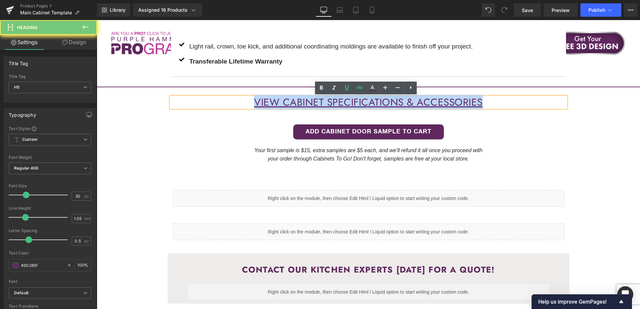 The height and width of the screenshot is (309, 640). What do you see at coordinates (30, 139) in the screenshot?
I see `b: Custom` at bounding box center [30, 139].